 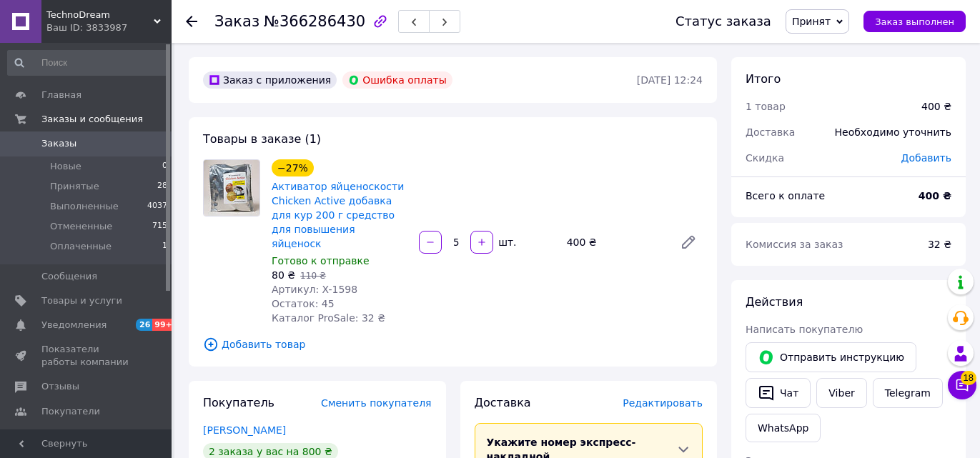 I want to click on span: Показатели работы компании, so click(x=87, y=357).